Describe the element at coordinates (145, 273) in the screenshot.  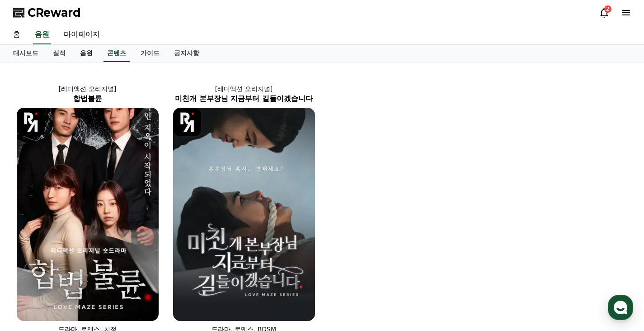
I see `span: 설정` at that location.